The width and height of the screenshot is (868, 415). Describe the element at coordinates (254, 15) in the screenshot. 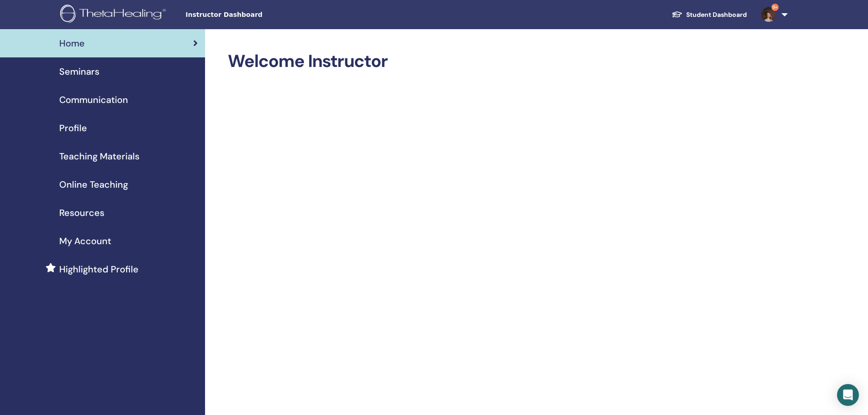

I see `span: Instructor Dashboard` at that location.